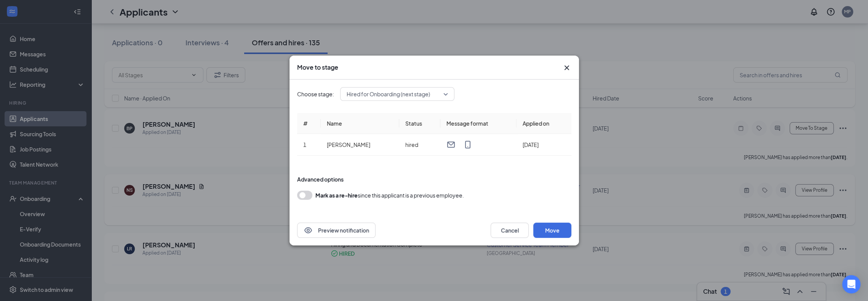  I want to click on svg: Eye, so click(308, 230).